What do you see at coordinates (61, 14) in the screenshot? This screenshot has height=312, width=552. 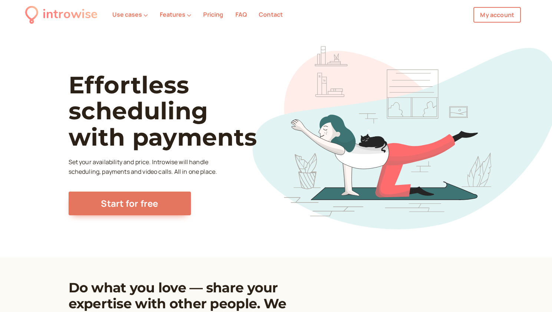 I see `a: introwise` at bounding box center [61, 14].